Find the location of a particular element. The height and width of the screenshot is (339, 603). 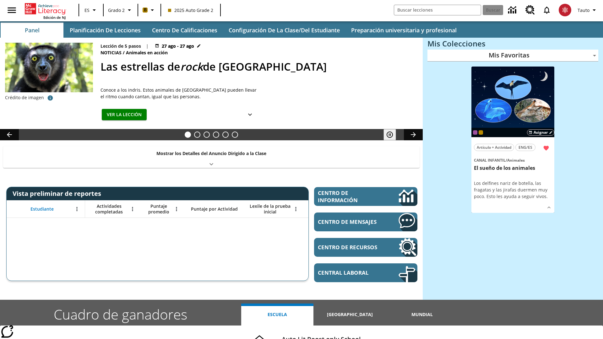

span: Centro de información is located at coordinates (347, 197).